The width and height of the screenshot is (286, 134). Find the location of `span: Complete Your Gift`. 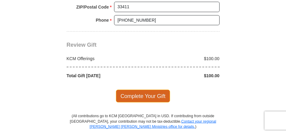

span: Complete Your Gift is located at coordinates (143, 96).